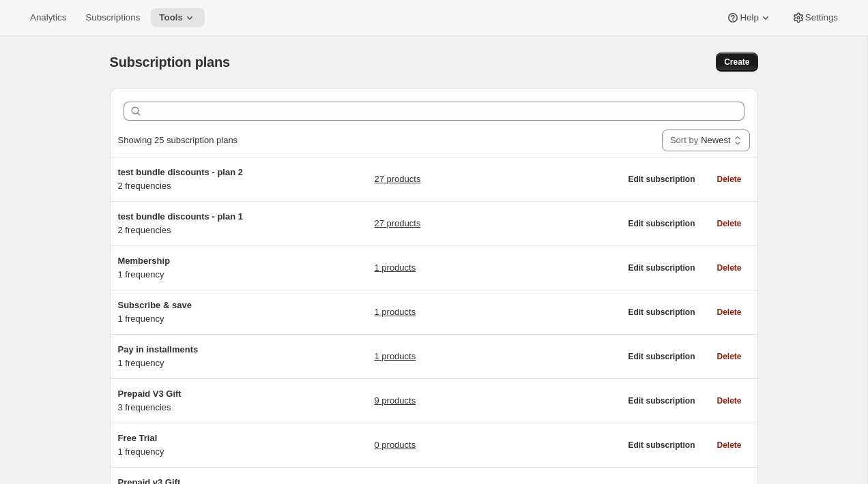 The image size is (868, 484). Describe the element at coordinates (815, 18) in the screenshot. I see `button: Settings` at that location.